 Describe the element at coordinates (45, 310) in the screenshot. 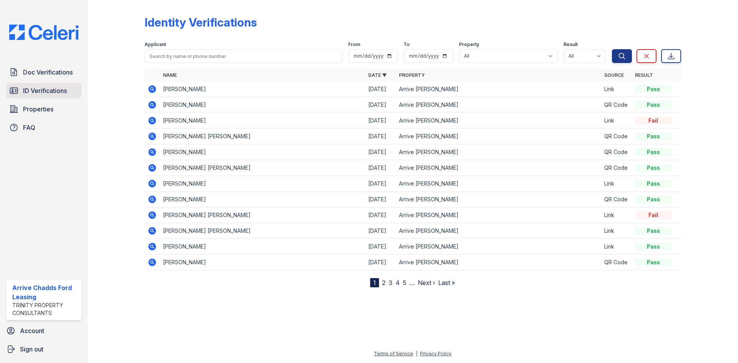

I see `div: Trinity Property Consultants` at that location.